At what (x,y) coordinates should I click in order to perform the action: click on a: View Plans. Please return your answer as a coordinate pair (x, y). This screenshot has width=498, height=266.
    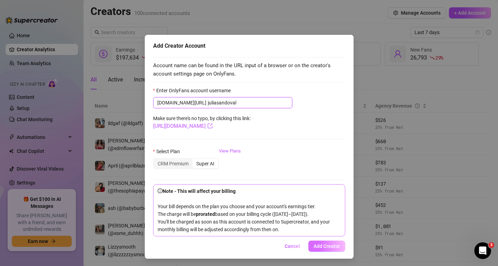
    Looking at the image, I should click on (230, 162).